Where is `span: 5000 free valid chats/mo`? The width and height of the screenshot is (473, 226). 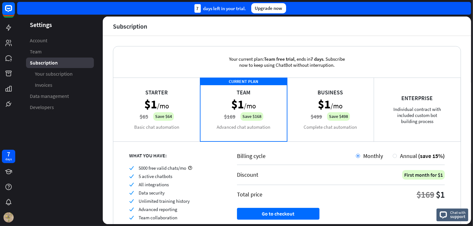
span: 5000 free valid chats/mo is located at coordinates (163, 168).